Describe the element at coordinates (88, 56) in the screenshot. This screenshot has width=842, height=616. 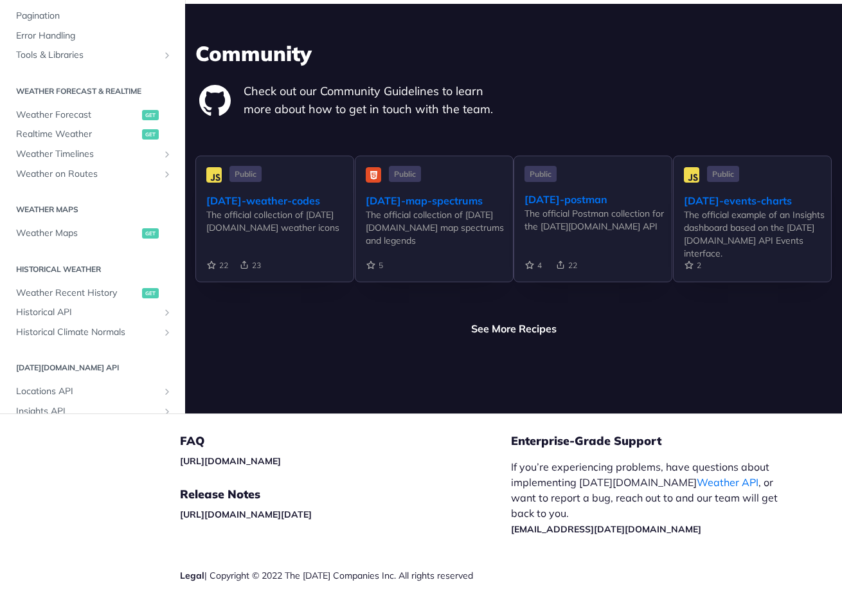
I see `span: Tools & Libraries` at that location.